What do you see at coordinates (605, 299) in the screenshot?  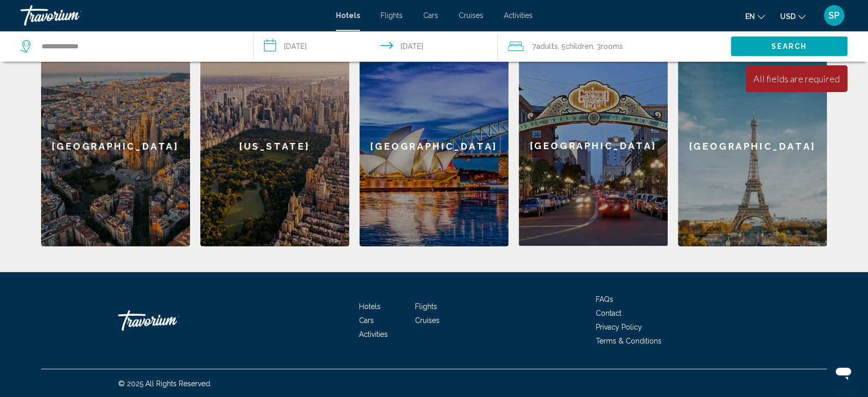 I see `a: FAQs` at bounding box center [605, 299].